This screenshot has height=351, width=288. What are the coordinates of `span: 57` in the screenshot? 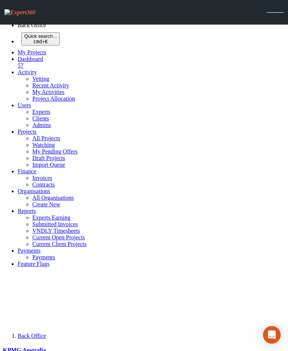 It's located at (21, 65).